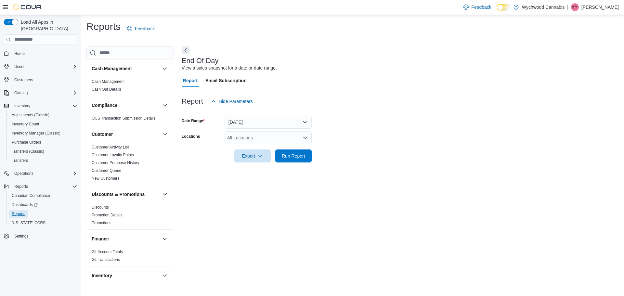 This screenshot has width=624, height=296. What do you see at coordinates (31, 196) in the screenshot?
I see `a: Canadian Compliance` at bounding box center [31, 196].